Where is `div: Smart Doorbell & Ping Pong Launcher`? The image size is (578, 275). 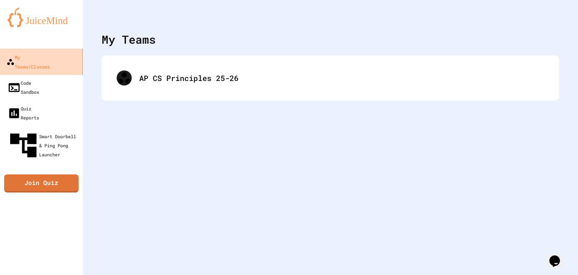
div: Smart Doorbell & Ping Pong Launcher is located at coordinates (44, 145).